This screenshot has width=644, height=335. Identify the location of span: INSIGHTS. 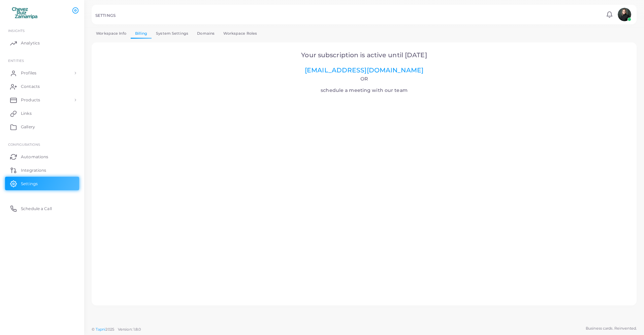
(16, 31).